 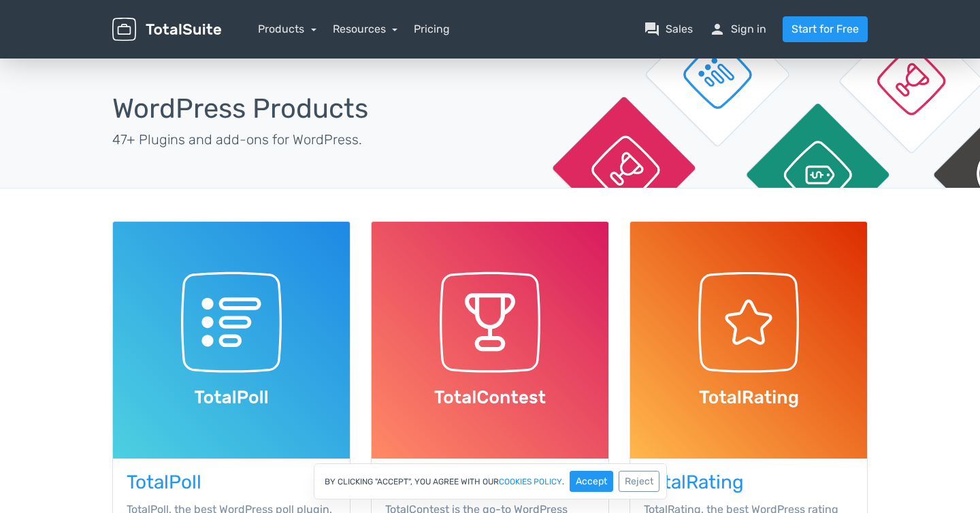 What do you see at coordinates (167, 30) in the screenshot?
I see `img: TotalSuite for WordPress` at bounding box center [167, 30].